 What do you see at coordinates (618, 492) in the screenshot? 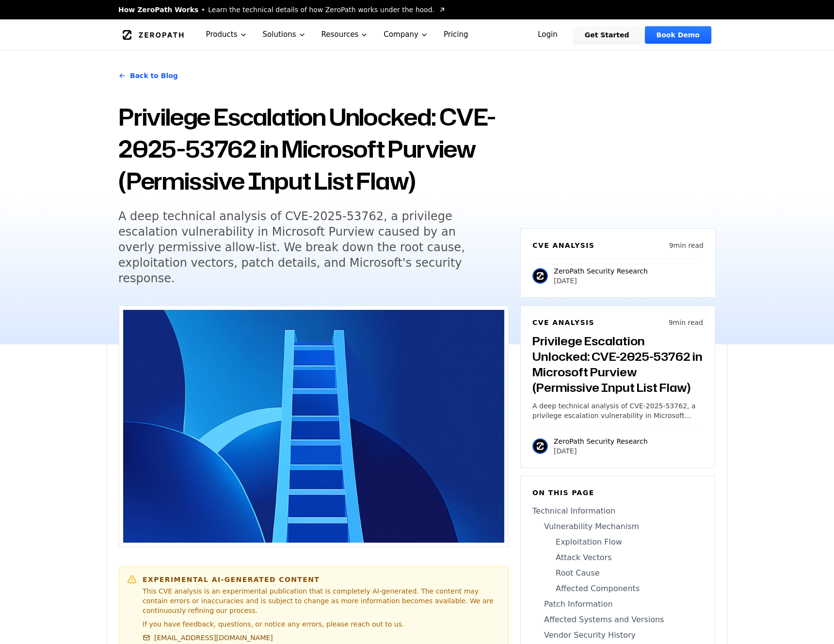
I see `h6: On this page` at bounding box center [618, 492].